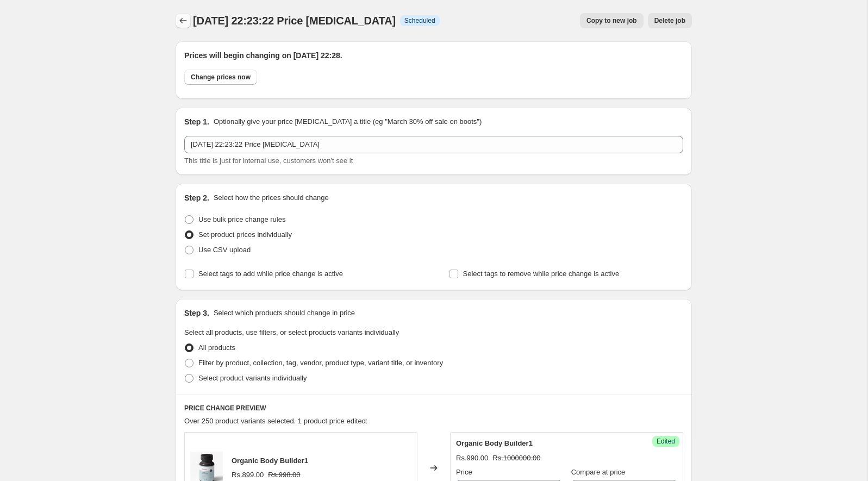  Describe the element at coordinates (197, 313) in the screenshot. I see `h2: Step 3.` at that location.